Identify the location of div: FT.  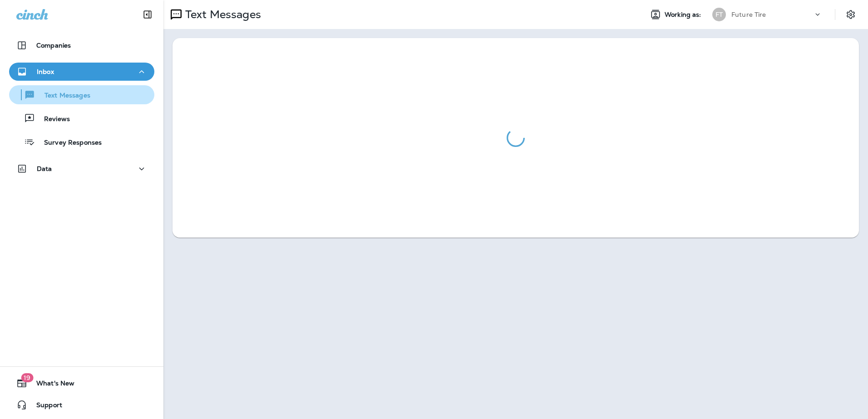
(719, 14).